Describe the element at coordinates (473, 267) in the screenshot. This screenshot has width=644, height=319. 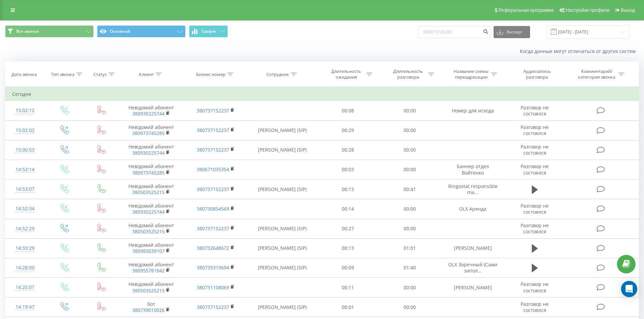
I see `span: OLX Заречный (Сами запол...` at that location.